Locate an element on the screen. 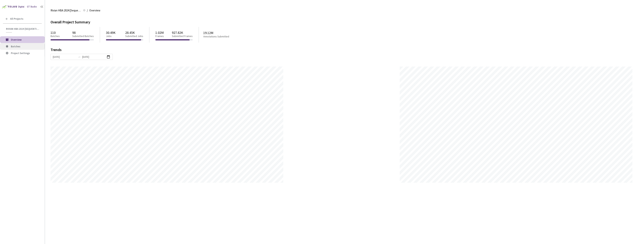 The image size is (644, 244). p: 927.82K is located at coordinates (182, 32).